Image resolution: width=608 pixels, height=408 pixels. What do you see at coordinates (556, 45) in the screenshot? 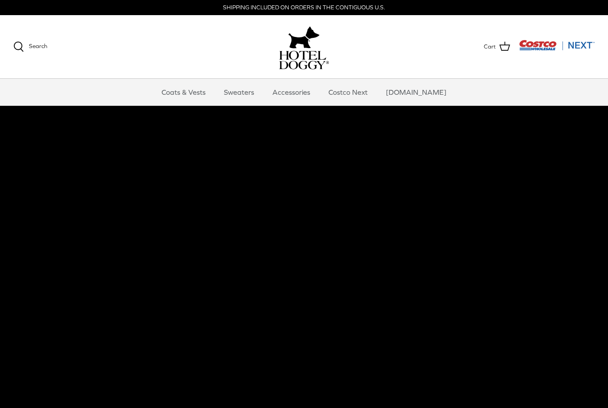
I see `img: Costco Next` at bounding box center [556, 45].